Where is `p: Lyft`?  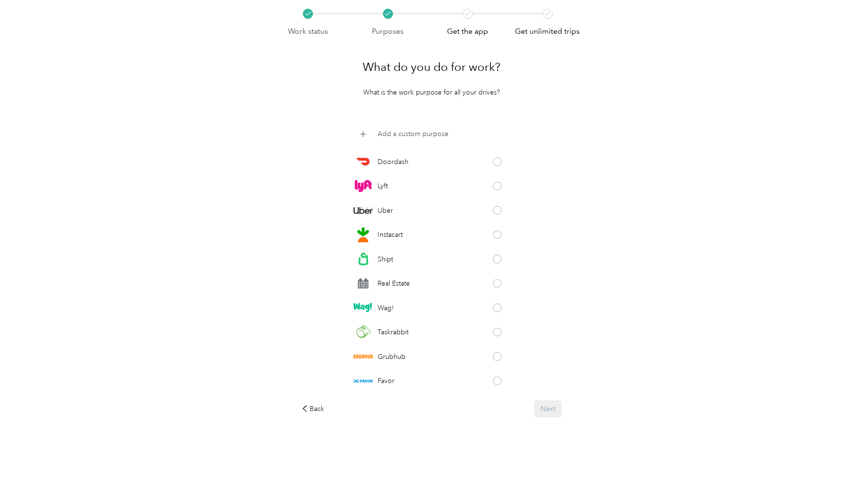 p: Lyft is located at coordinates (382, 185).